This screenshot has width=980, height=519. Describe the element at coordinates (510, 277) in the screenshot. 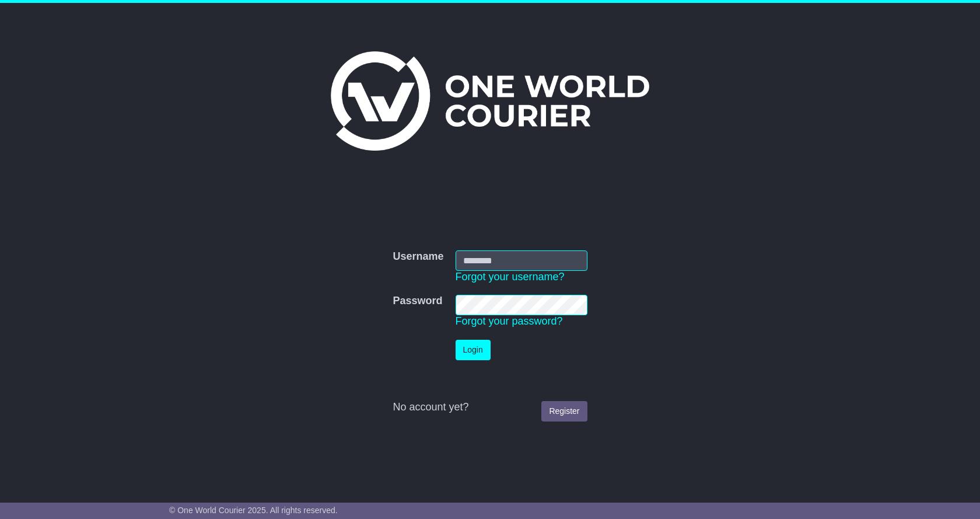

I see `a: Forgot your username?` at that location.